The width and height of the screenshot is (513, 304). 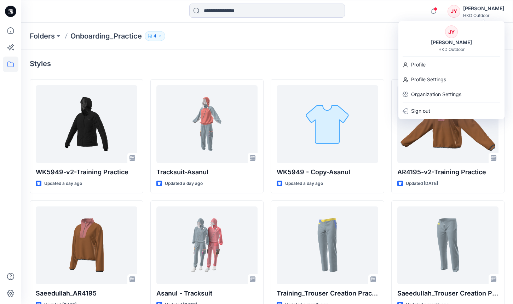 I want to click on a: Asanul - Tracksuit, so click(x=207, y=245).